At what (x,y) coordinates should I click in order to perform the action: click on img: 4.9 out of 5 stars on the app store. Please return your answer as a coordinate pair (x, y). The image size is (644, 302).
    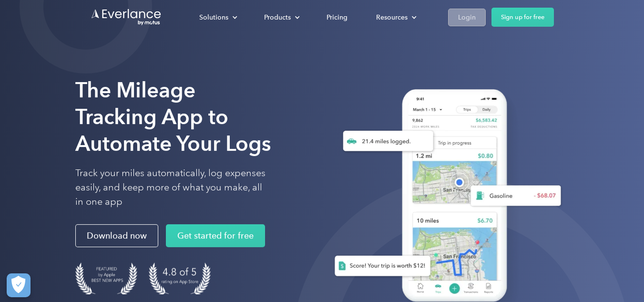
    Looking at the image, I should click on (180, 278).